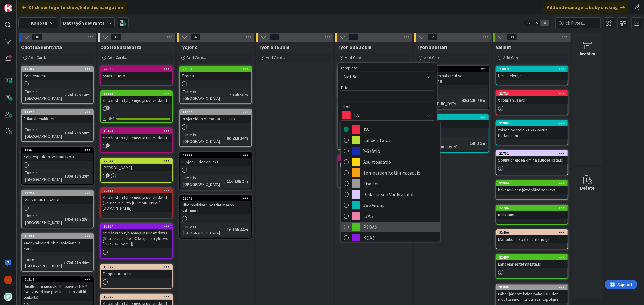  What do you see at coordinates (57, 119) in the screenshot?
I see `div: "Tilauslomakkeet"` at bounding box center [57, 119].